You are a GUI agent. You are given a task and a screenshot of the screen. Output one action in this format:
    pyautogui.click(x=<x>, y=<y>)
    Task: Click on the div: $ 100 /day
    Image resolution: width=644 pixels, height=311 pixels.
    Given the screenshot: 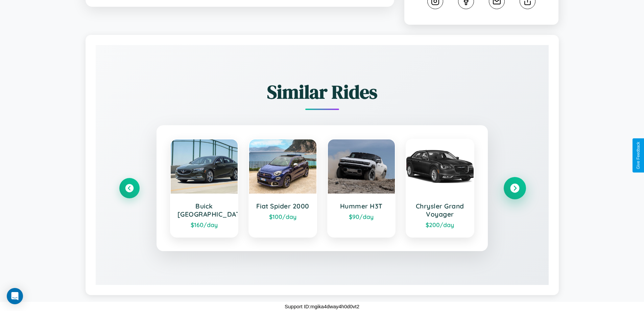 What is the action you would take?
    pyautogui.click(x=283, y=217)
    